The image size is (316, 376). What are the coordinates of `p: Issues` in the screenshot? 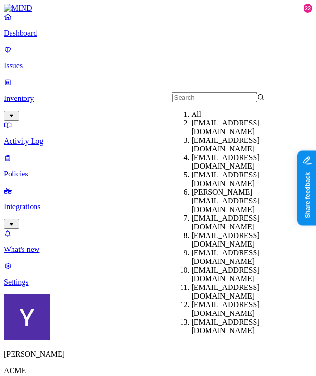 It's located at (158, 66).